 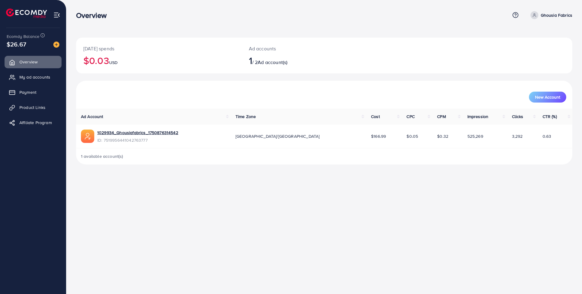 I want to click on a: Product Links, so click(x=33, y=107).